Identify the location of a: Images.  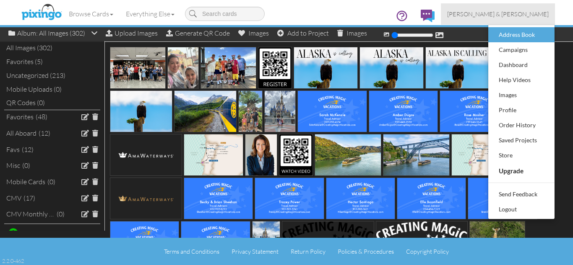
(521, 95).